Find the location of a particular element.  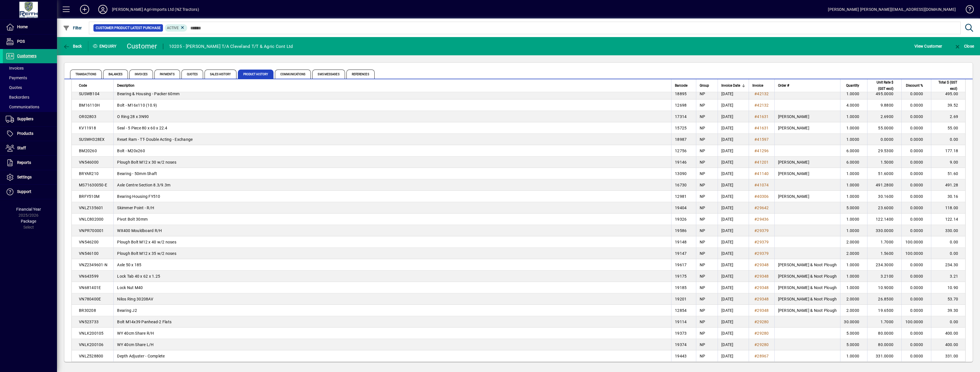

span: O Ring 28 x 3N90 is located at coordinates (133, 116).